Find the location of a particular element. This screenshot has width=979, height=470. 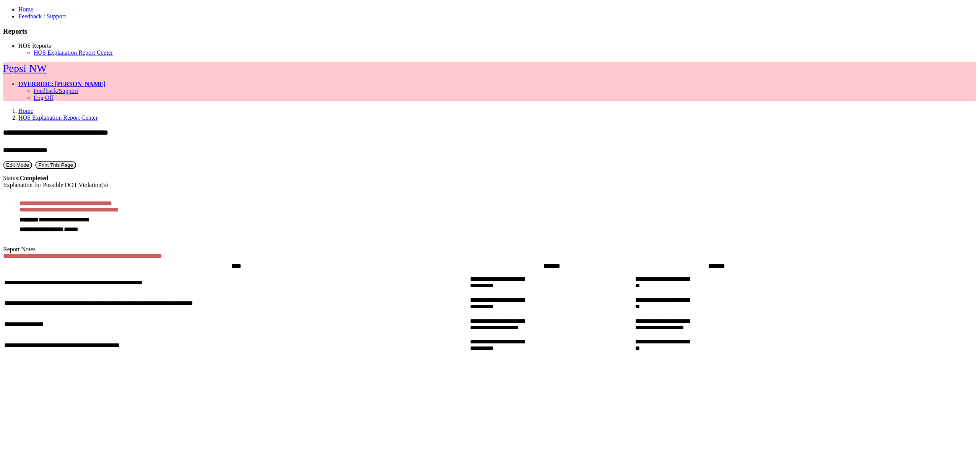

a: Log Off is located at coordinates (44, 98).